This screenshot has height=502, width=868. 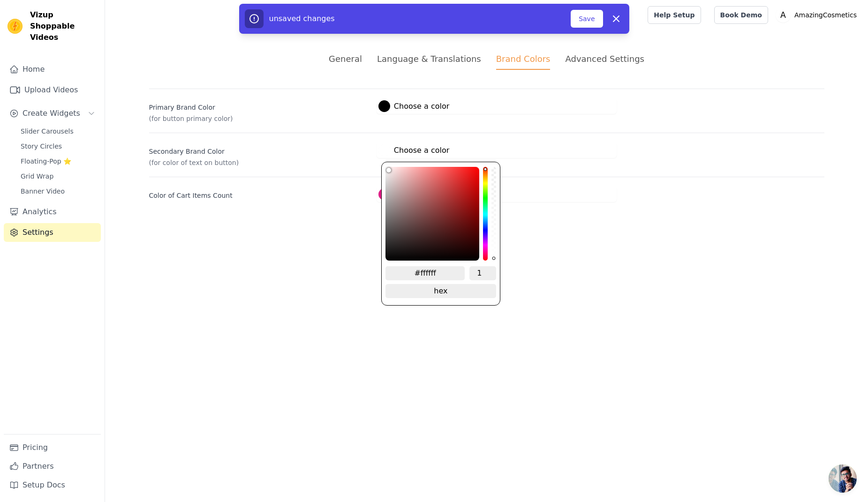 I want to click on span: Story Circles, so click(x=41, y=146).